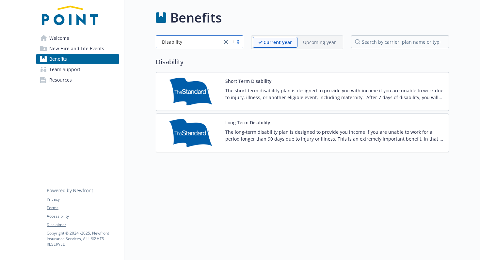 The image size is (480, 260). Describe the element at coordinates (248, 122) in the screenshot. I see `button: Long Term Disability` at that location.